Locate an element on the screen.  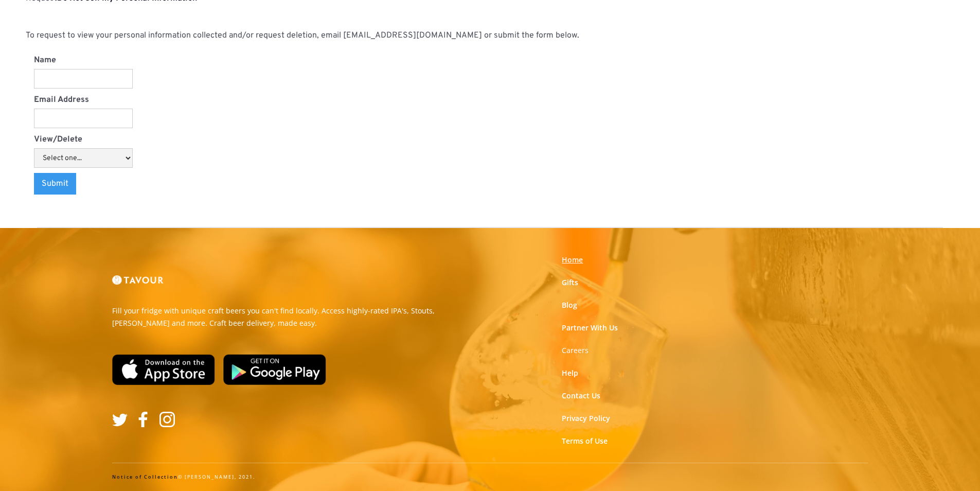
p: Fill your fridge with unique craft beers you can't find locally. Access highly-rated IPA's, Stout... is located at coordinates (298, 317).